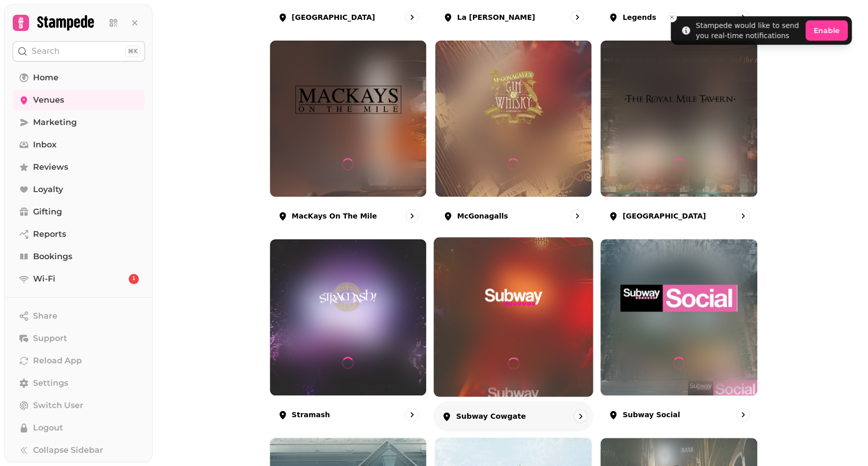  Describe the element at coordinates (79, 405) in the screenshot. I see `button: Switch User` at that location.